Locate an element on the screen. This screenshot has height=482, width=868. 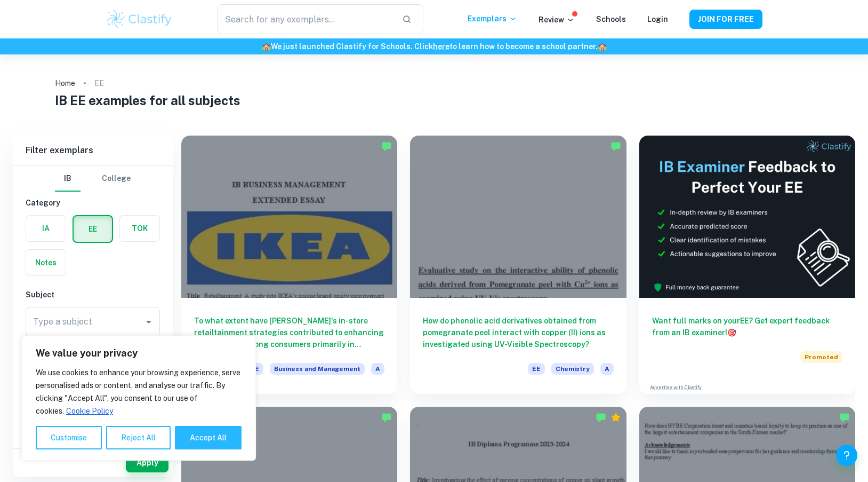
h6: Category is located at coordinates (93, 203).